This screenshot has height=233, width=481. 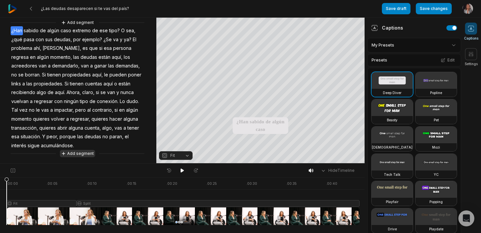 I want to click on span: va, so click(x=116, y=40).